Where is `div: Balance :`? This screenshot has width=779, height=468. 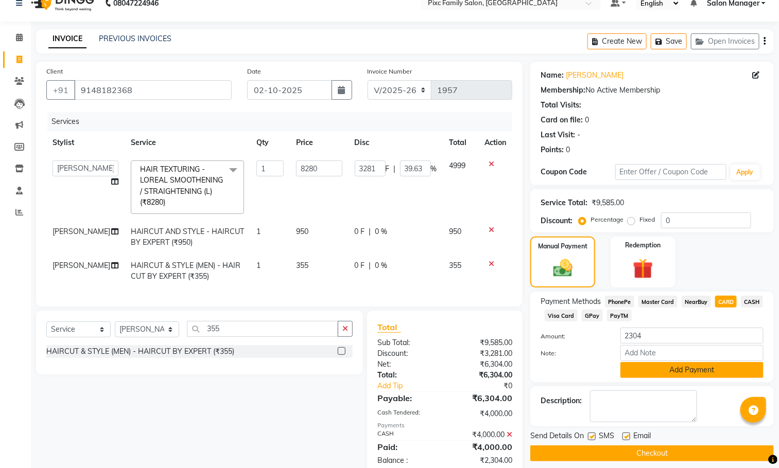 div: Balance : is located at coordinates (407, 461).